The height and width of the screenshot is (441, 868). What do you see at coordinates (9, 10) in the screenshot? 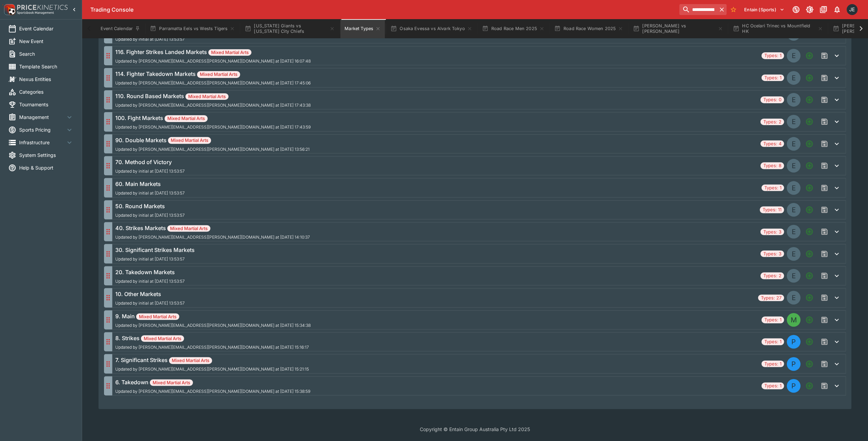
I see `img: PriceKinetics Logo` at bounding box center [9, 10].